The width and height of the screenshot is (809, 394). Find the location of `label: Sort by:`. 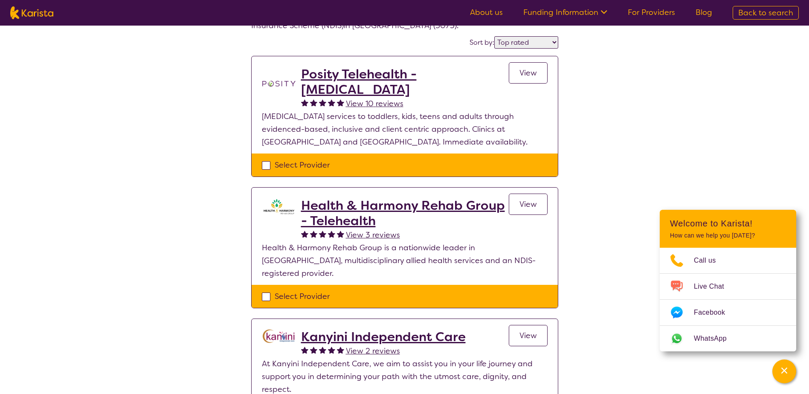

label: Sort by: is located at coordinates (482, 42).